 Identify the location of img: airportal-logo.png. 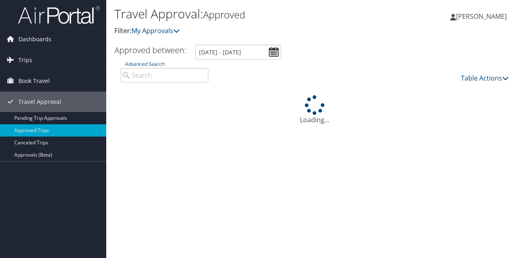
(59, 15).